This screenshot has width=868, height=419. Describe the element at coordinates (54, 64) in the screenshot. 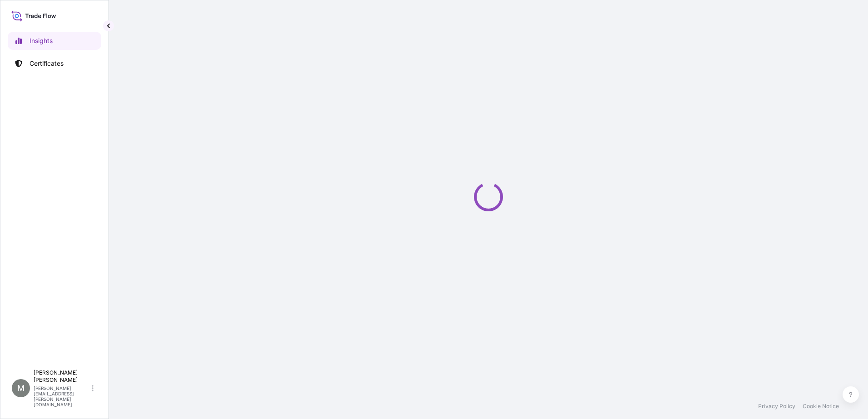

I see `a: Certificates` at that location.